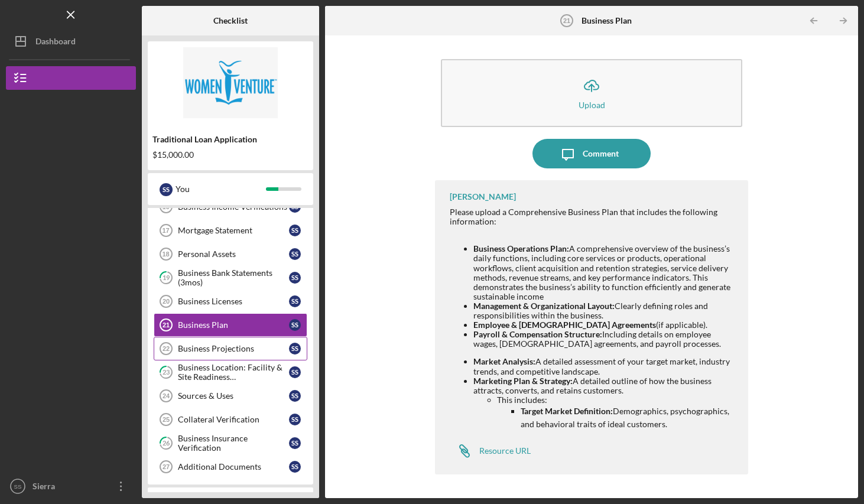 This screenshot has height=504, width=864. Describe the element at coordinates (231, 373) in the screenshot. I see `a: 23Business Location: Facility & Site Readiness DocumentationSS` at that location.